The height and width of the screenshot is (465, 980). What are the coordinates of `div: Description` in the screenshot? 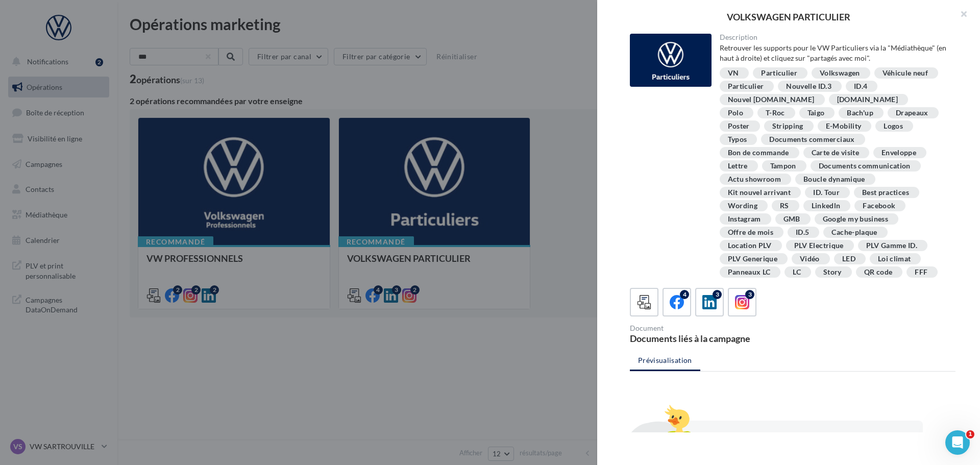 It's located at (834, 37).